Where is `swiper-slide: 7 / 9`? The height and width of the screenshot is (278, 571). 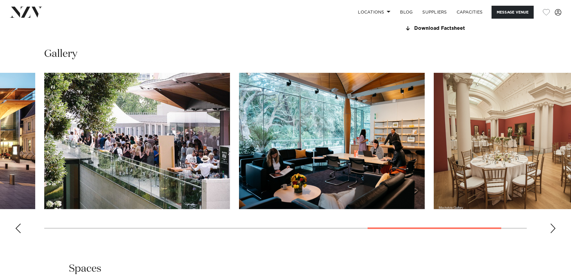 swiper-slide: 7 / 9 is located at coordinates (137, 141).